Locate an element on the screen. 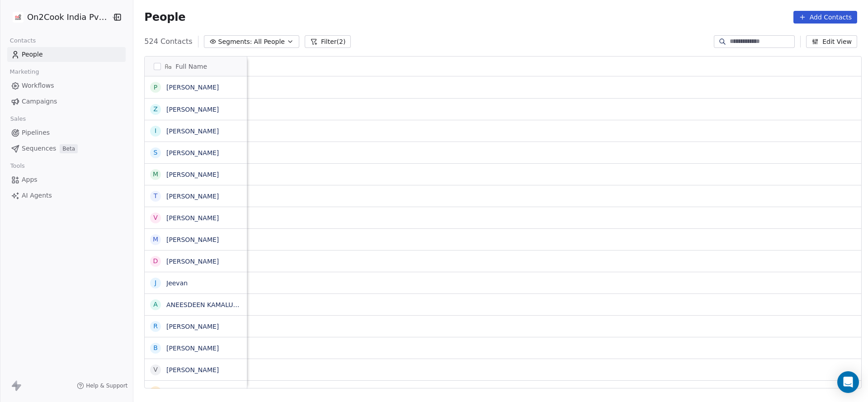  span: 524 Contacts is located at coordinates (168, 41).